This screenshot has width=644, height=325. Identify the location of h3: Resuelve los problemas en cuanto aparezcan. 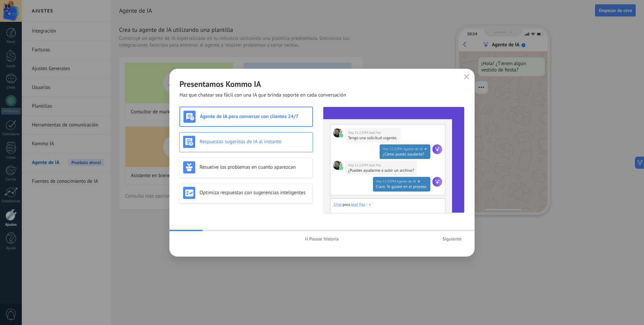
(254, 167).